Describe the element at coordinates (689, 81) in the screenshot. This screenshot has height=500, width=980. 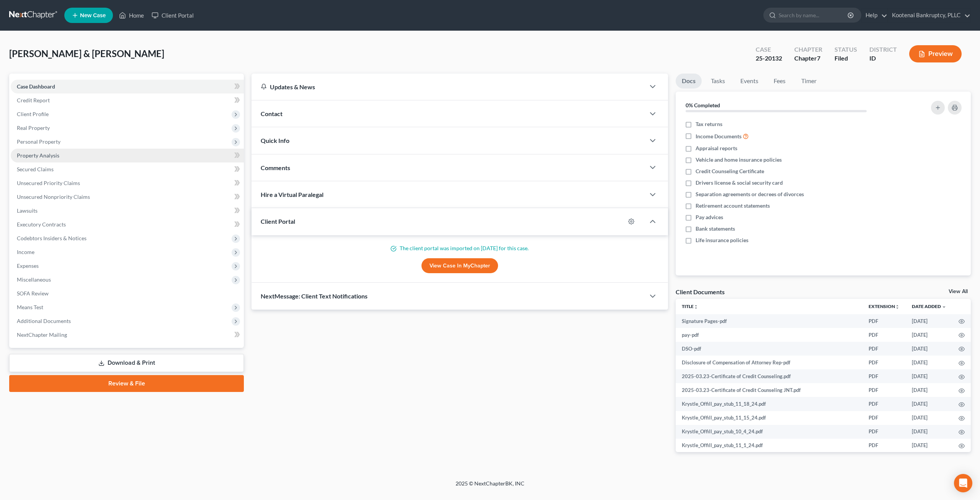
I see `a: Docs` at that location.